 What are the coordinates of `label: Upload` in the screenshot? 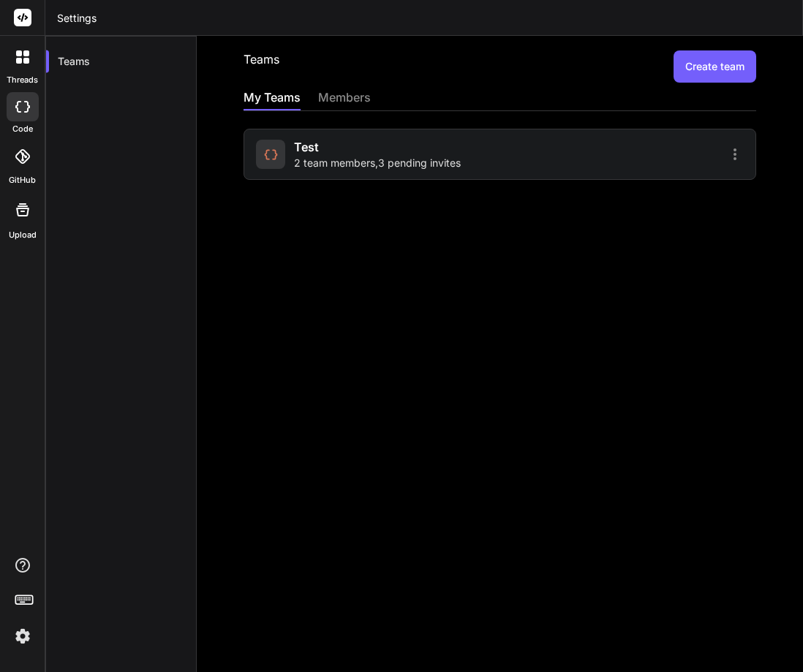 It's located at (22, 235).